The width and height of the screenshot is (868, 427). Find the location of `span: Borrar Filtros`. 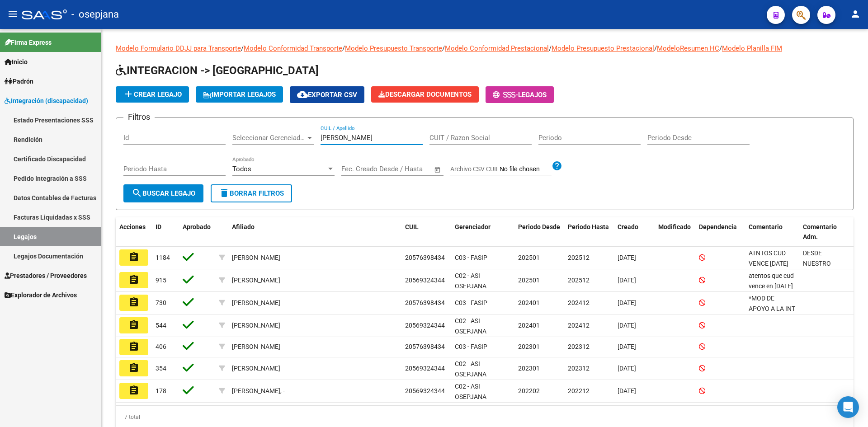

span: Borrar Filtros is located at coordinates (252, 194).